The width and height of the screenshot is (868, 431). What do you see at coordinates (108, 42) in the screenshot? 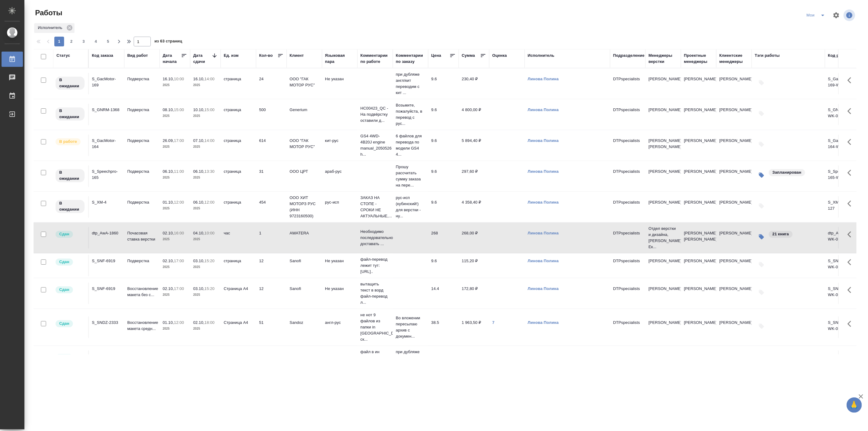
I see `span: 5` at bounding box center [108, 42].